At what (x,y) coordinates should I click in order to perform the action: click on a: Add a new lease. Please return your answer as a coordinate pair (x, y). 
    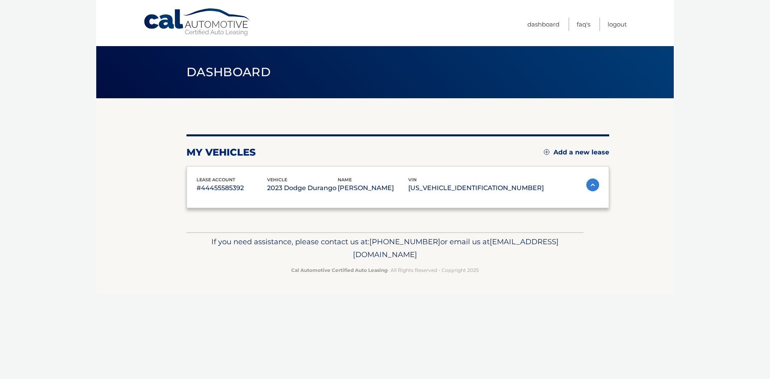
    Looking at the image, I should click on (576, 152).